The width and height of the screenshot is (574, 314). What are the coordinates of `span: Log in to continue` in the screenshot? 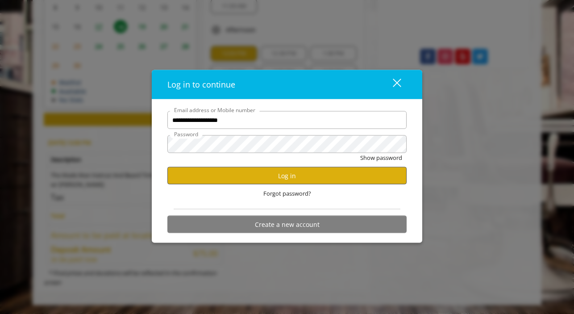 It's located at (201, 84).